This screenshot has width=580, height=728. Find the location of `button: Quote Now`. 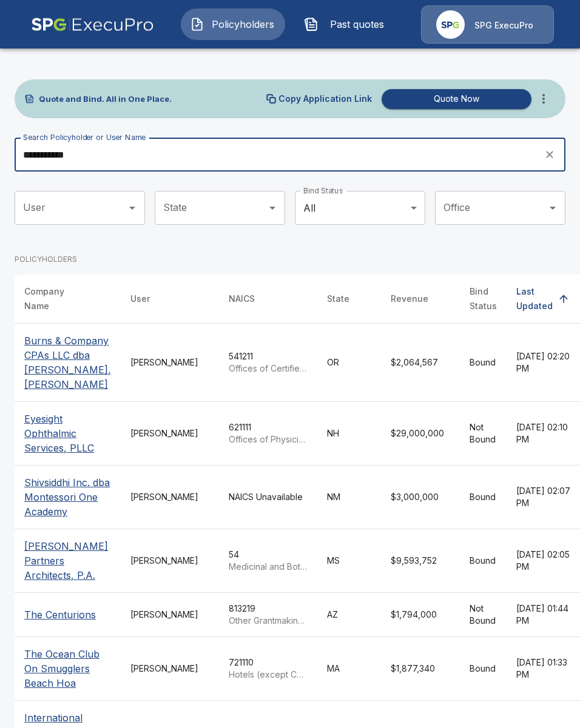

button: Quote Now is located at coordinates (456, 99).